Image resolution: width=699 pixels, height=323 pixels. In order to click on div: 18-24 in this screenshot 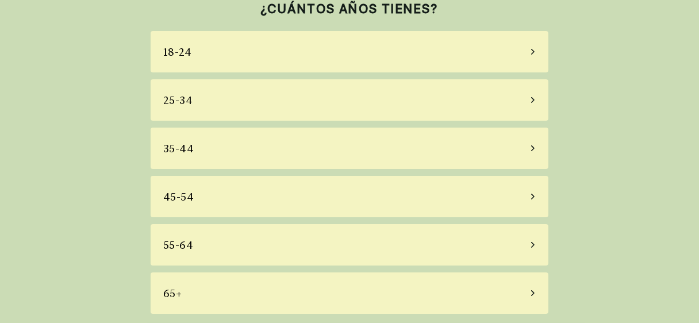, I will do `click(178, 52)`.